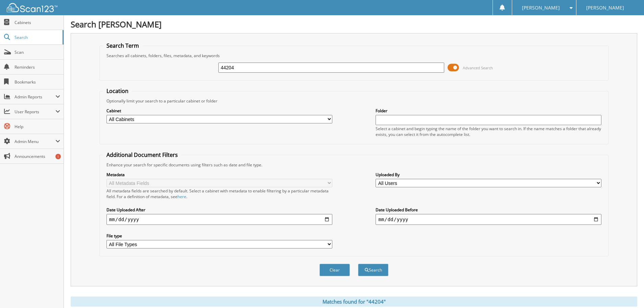 The width and height of the screenshot is (644, 308). What do you see at coordinates (37, 37) in the screenshot?
I see `span: Search` at bounding box center [37, 37].